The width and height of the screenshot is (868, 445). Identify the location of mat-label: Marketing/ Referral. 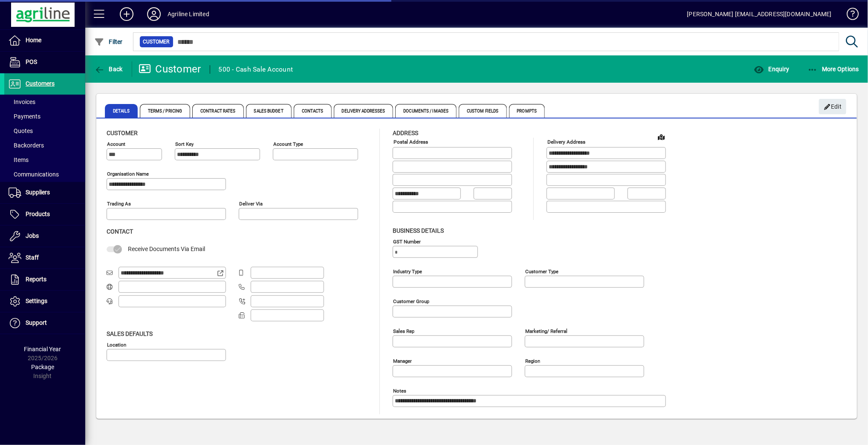
(546, 331).